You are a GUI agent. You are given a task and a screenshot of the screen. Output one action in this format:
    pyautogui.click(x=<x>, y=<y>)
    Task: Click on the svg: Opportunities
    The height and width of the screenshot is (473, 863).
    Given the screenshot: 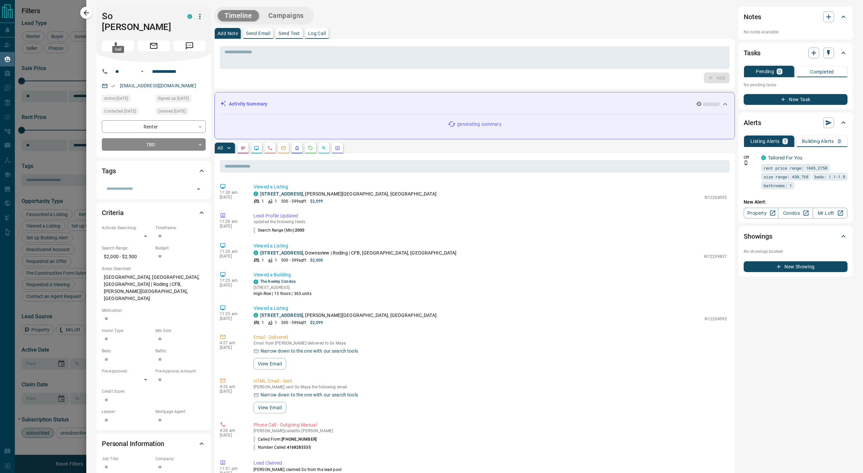 What is the action you would take?
    pyautogui.click(x=324, y=148)
    